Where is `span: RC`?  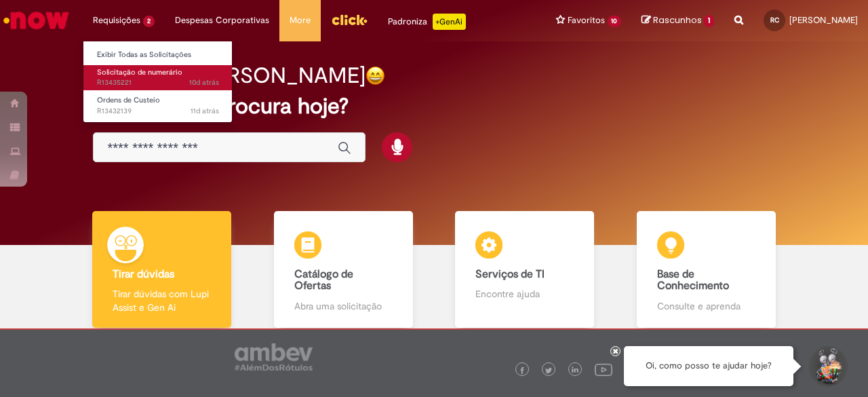
span: RC is located at coordinates (775, 19).